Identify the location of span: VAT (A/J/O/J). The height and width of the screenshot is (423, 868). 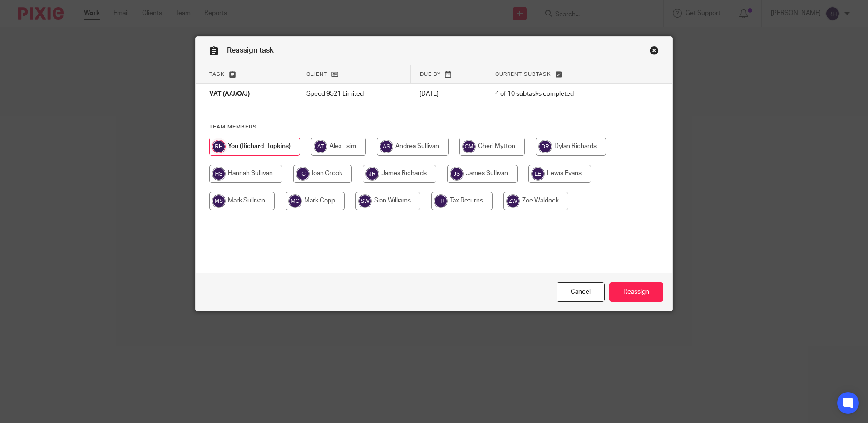
(229, 94).